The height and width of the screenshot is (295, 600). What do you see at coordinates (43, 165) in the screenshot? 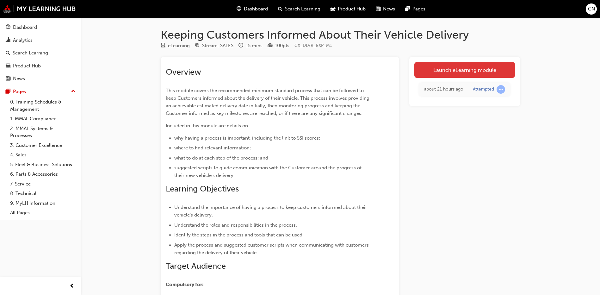
I see `a: 5. Fleet & Business Solutions` at bounding box center [43, 165].